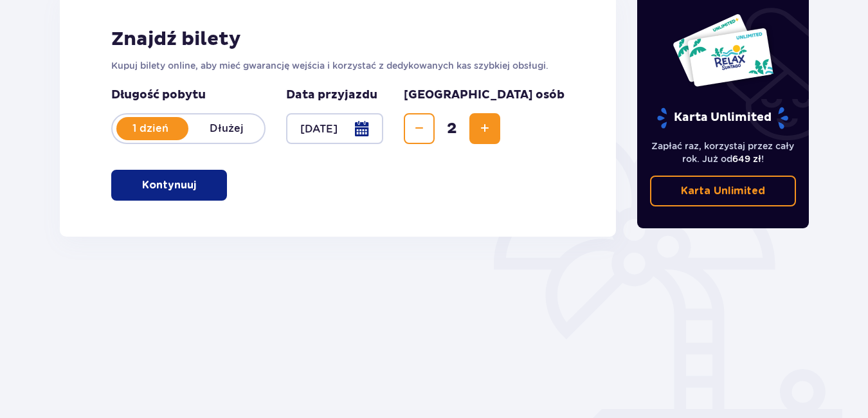 This screenshot has height=418, width=868. I want to click on button: Kontynuuj, so click(169, 185).